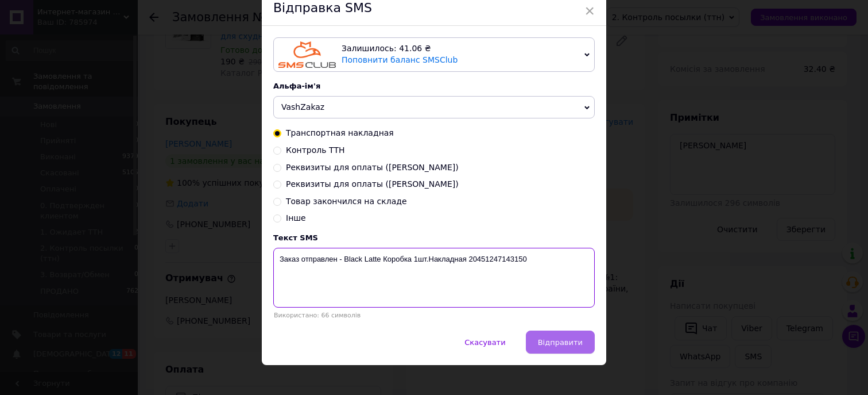  I want to click on div: Залишилось: 41.06 ₴, so click(460, 49).